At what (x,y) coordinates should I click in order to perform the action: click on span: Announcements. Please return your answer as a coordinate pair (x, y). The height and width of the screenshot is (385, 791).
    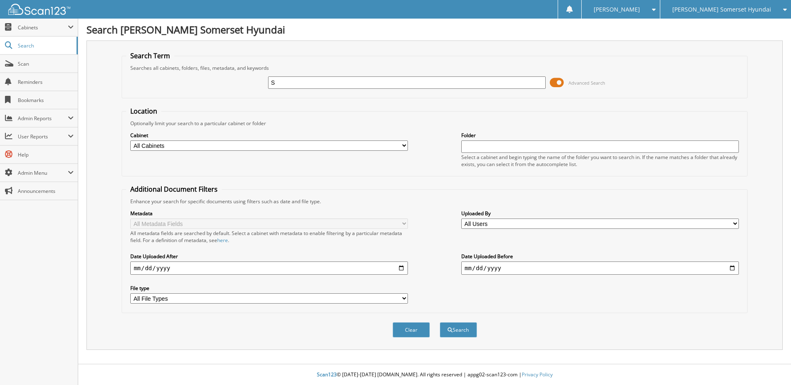
    Looking at the image, I should click on (45, 191).